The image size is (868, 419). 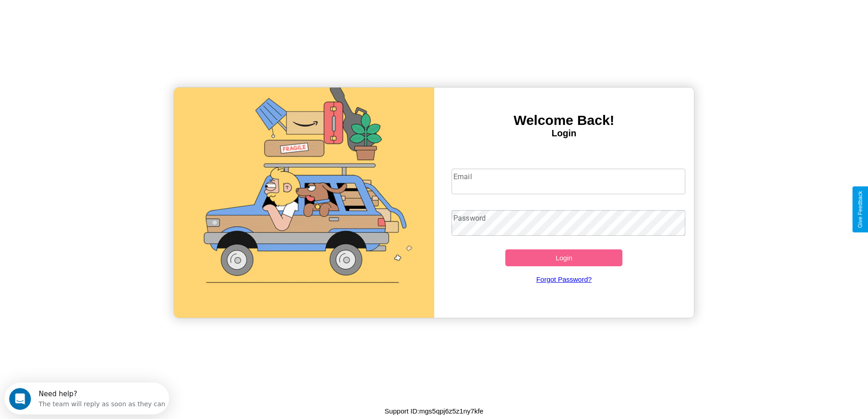 What do you see at coordinates (564, 257) in the screenshot?
I see `button: Login` at bounding box center [564, 257].